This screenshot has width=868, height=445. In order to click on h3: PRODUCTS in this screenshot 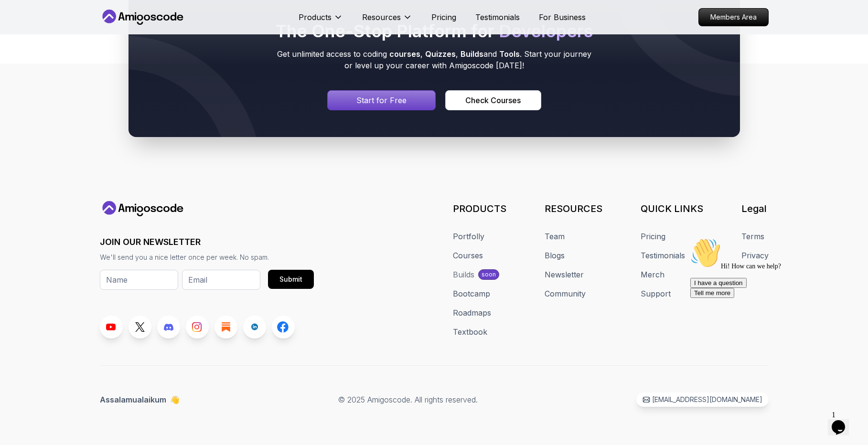, I will do `click(479, 209)`.